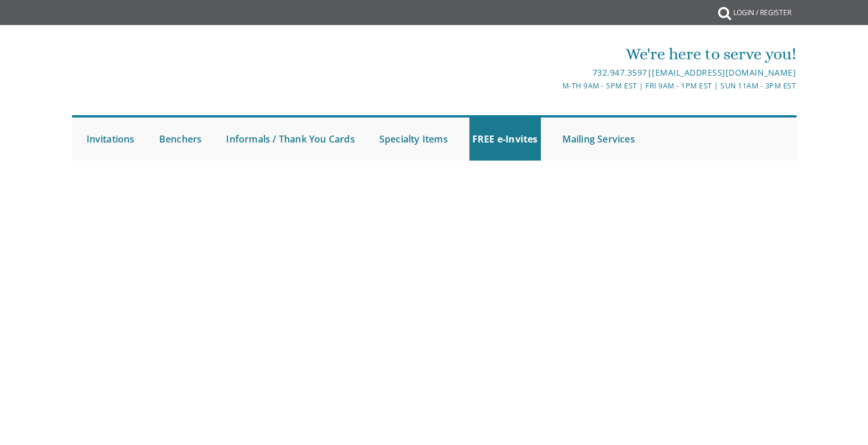  Describe the element at coordinates (290, 139) in the screenshot. I see `a: Informals / Thank You Cards` at that location.